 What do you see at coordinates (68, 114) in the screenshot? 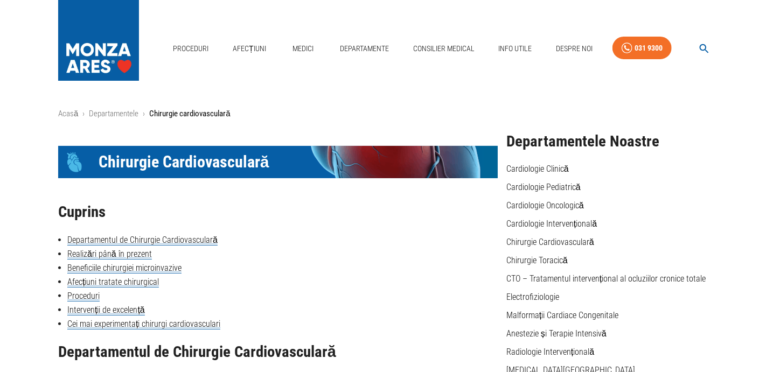
I see `a: Acasă` at bounding box center [68, 114].